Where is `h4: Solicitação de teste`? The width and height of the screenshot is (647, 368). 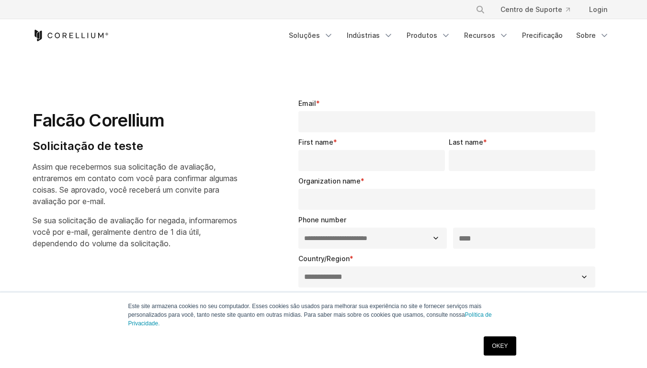 h4: Solicitação de teste is located at coordinates (136, 146).